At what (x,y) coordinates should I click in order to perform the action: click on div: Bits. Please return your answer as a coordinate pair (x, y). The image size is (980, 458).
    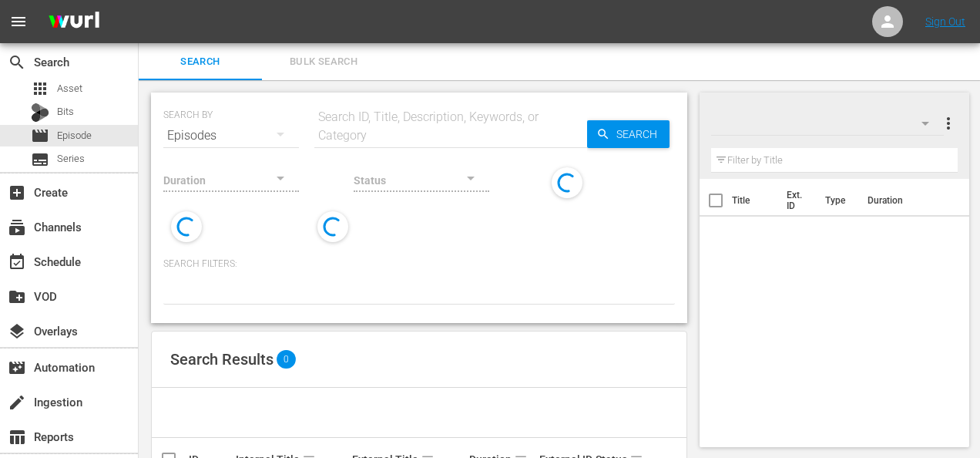
    Looking at the image, I should click on (40, 113).